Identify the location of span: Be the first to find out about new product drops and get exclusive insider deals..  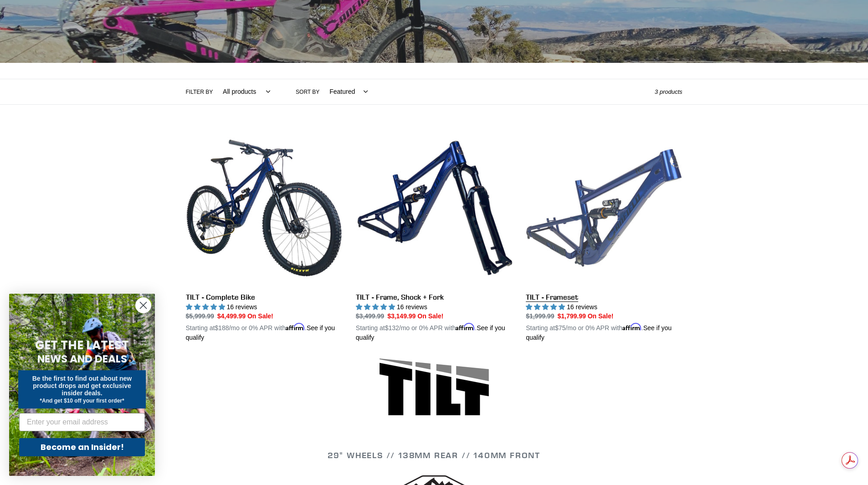
(82, 386).